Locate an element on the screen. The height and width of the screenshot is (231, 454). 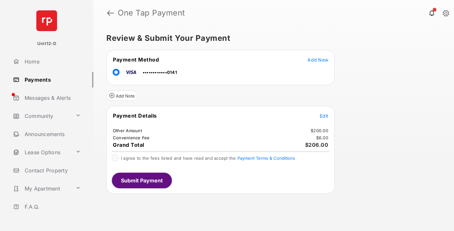
td: $6.00 is located at coordinates (322, 138).